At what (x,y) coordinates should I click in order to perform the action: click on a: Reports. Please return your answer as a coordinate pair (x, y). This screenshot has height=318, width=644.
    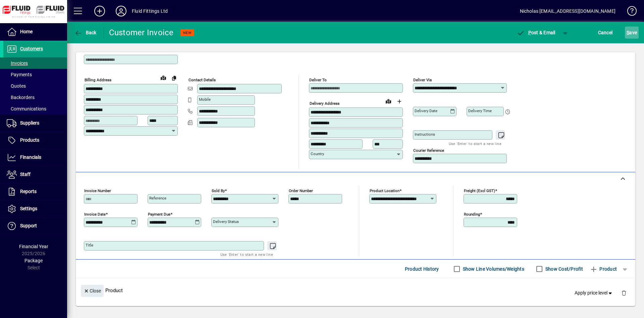
    Looking at the image, I should click on (35, 192).